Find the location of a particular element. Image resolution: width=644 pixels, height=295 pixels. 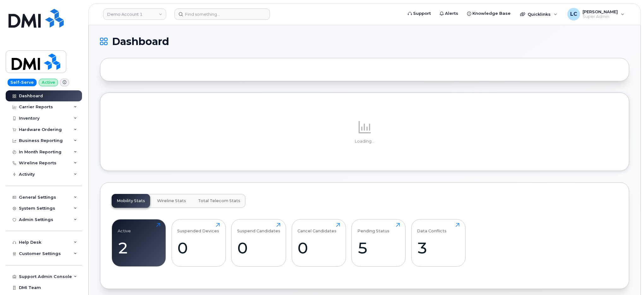

a: Suspend Candidates0 is located at coordinates (259, 243).